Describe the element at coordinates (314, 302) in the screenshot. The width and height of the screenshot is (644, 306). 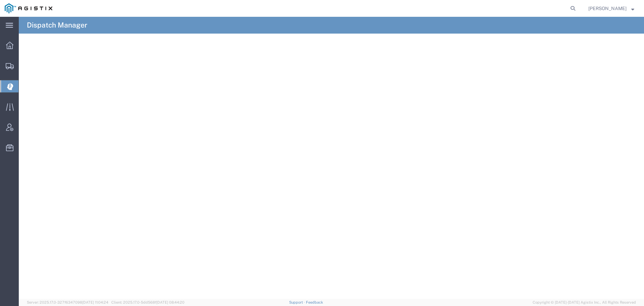
I see `a: Feedback` at that location.